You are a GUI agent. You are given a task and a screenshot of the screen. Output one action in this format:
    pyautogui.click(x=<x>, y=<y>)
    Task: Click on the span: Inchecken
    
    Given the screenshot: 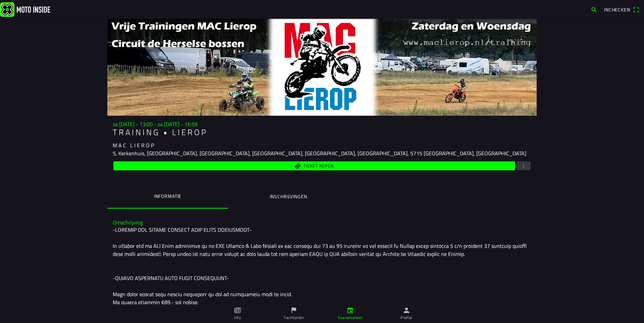 What is the action you would take?
    pyautogui.click(x=617, y=9)
    